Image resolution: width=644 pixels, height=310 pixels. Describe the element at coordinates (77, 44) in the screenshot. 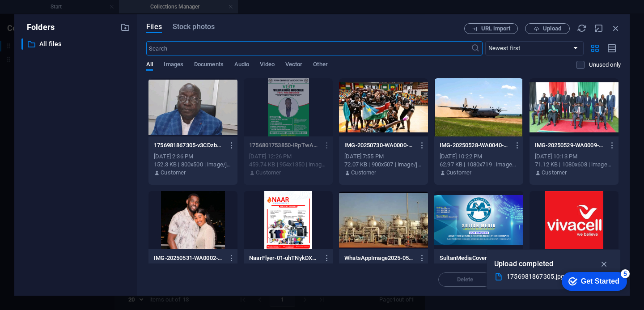

I see `p: All files` at that location.